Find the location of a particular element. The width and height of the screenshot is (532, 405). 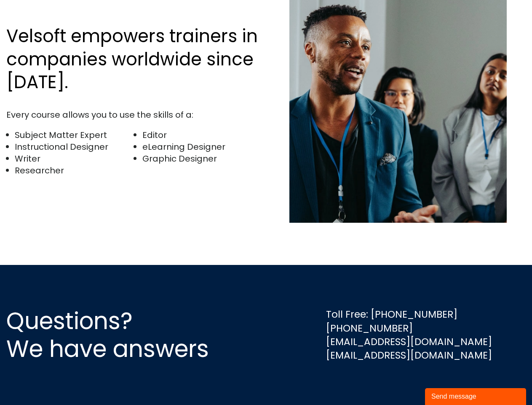

div: Every course allows you to use the skills of a: is located at coordinates (134, 114).